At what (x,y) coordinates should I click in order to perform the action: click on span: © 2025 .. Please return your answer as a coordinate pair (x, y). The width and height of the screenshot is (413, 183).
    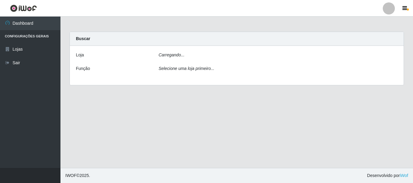
    Looking at the image, I should click on (78, 176).